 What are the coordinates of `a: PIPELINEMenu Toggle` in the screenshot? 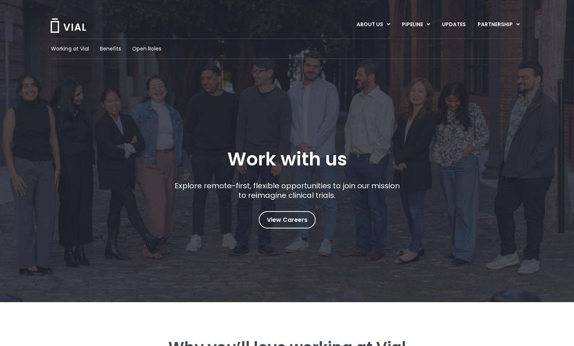 It's located at (415, 25).